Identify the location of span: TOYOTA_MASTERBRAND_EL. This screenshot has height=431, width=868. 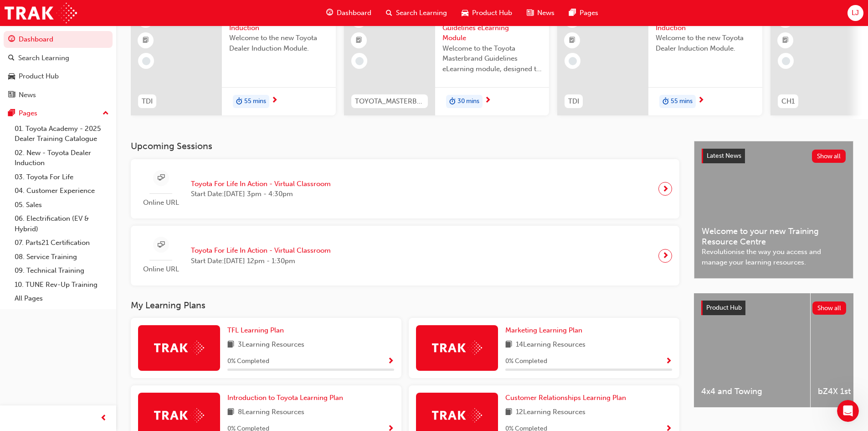
(390, 101).